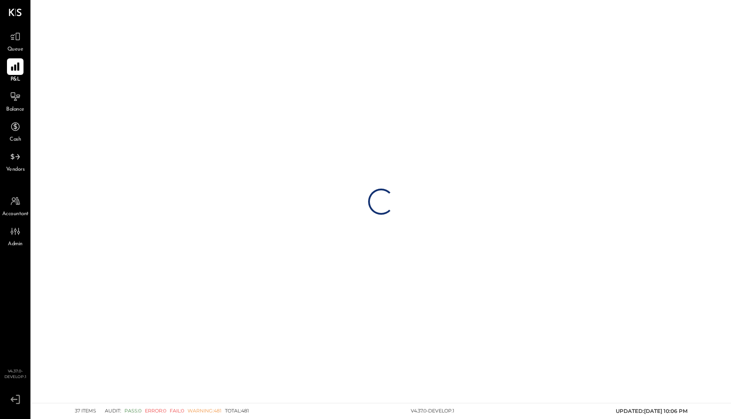 The width and height of the screenshot is (731, 419). I want to click on a: Queue, so click(15, 41).